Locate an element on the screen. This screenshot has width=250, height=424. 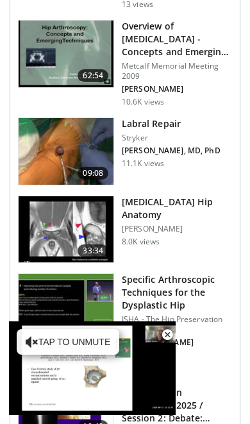
span: 33:34 is located at coordinates (93, 251).